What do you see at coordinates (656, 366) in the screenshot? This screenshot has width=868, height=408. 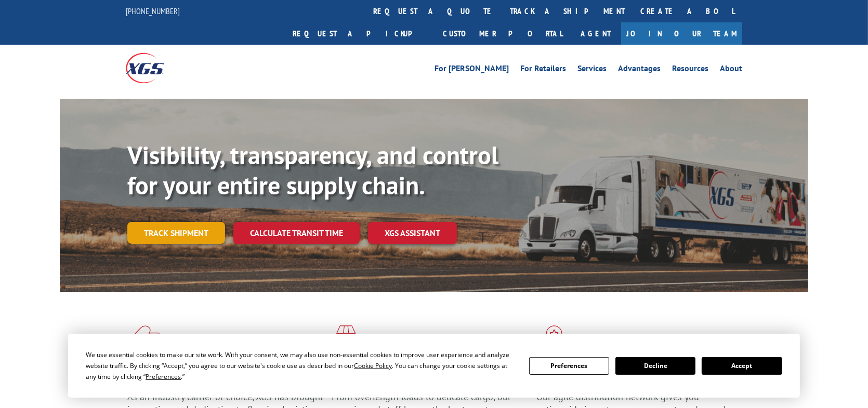 I see `button: Decline` at bounding box center [656, 366].